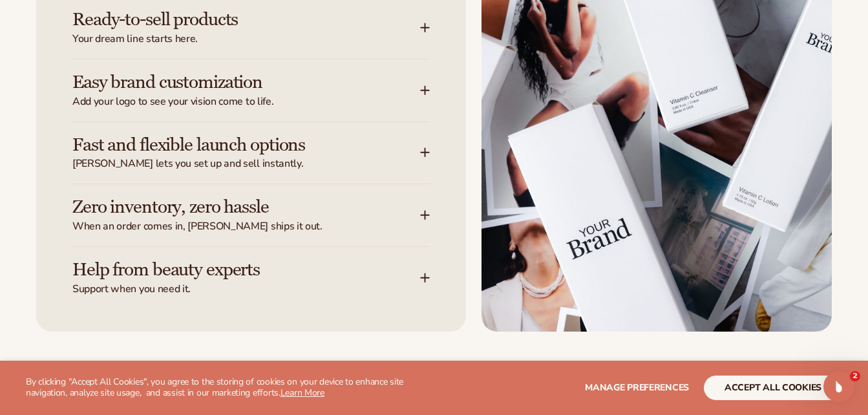 This screenshot has width=868, height=415. Describe the element at coordinates (246, 102) in the screenshot. I see `span: Add your logo to see your vision come to life.` at that location.